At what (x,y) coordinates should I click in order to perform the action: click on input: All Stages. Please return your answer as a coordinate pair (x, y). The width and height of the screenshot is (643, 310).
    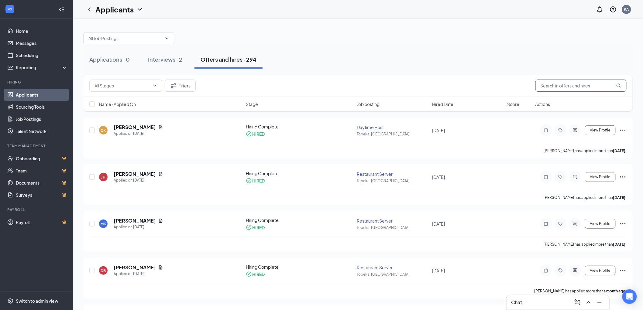
    Looking at the image, I should click on (122, 86).